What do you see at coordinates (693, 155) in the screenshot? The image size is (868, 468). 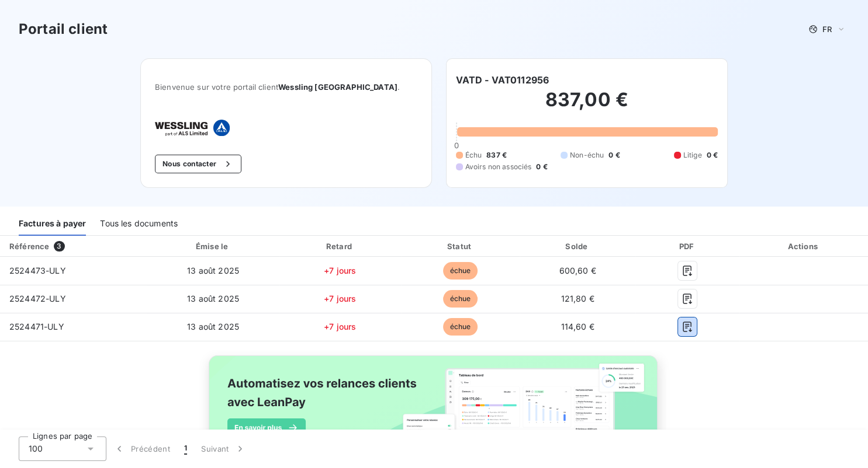 I see `span: Litige` at bounding box center [693, 155].